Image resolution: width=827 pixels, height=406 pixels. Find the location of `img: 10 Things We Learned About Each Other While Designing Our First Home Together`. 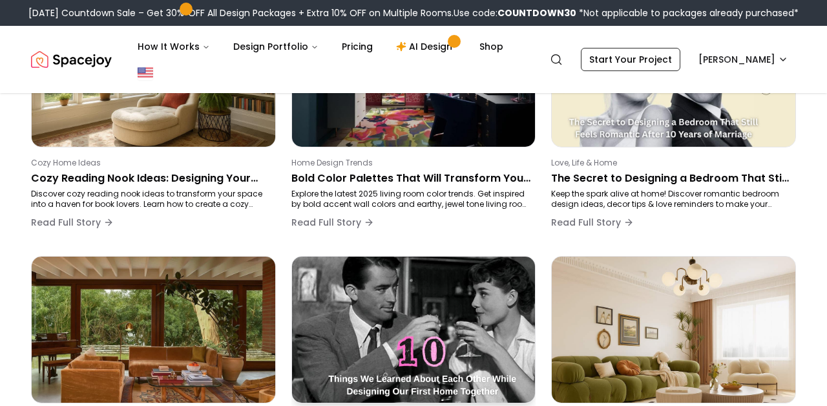

img: 10 Things We Learned About Each Other While Designing Our First Home Together is located at coordinates (413, 329).